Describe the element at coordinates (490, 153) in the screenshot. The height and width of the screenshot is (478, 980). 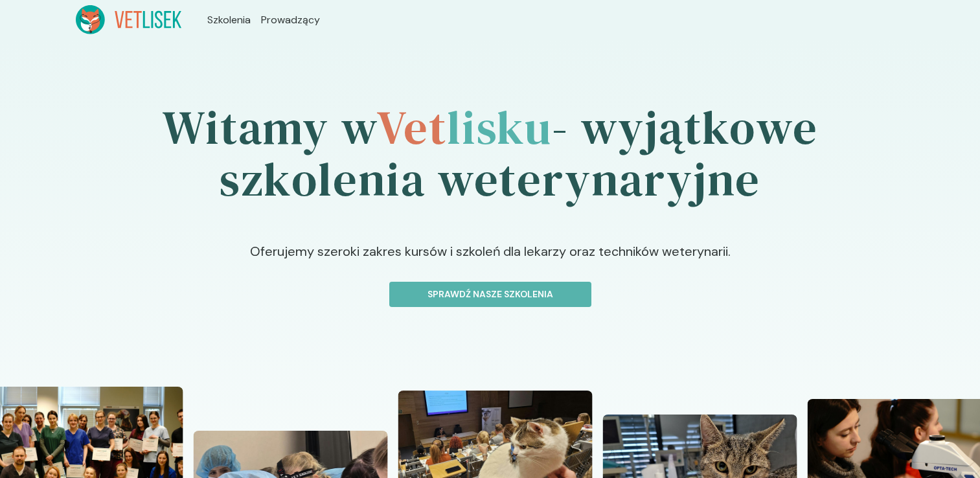
I see `h1: Witamy w - wyjątkowe szkolenia weterynaryjne` at that location.